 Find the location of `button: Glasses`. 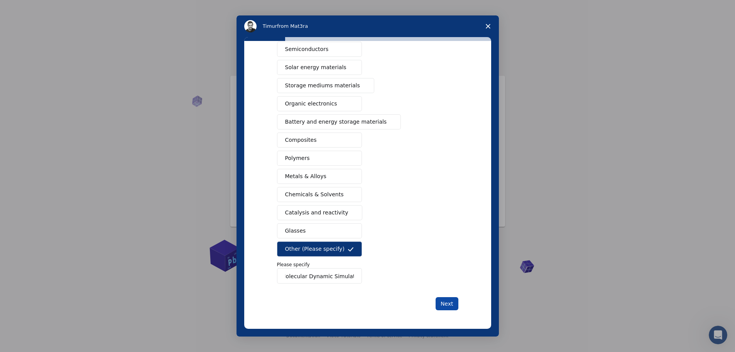

button: Glasses is located at coordinates (319, 230).